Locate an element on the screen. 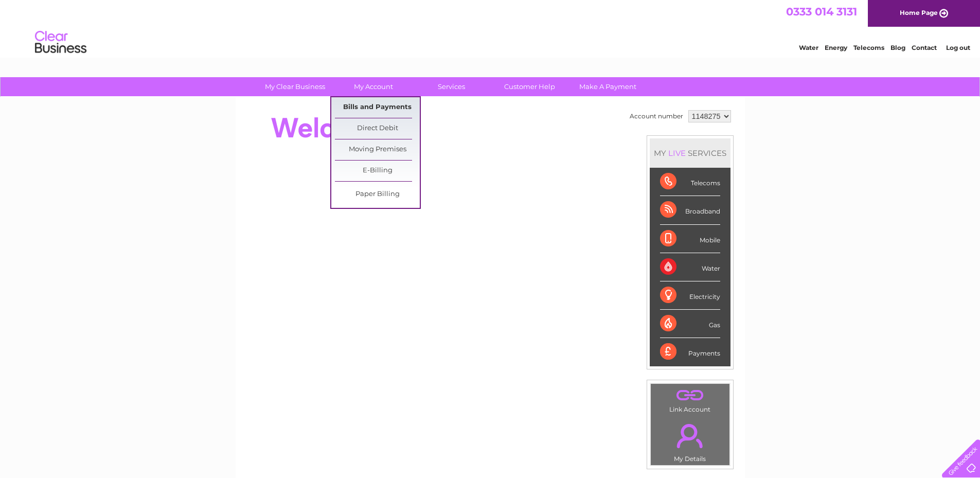  a: Direct Debit is located at coordinates (377, 128).